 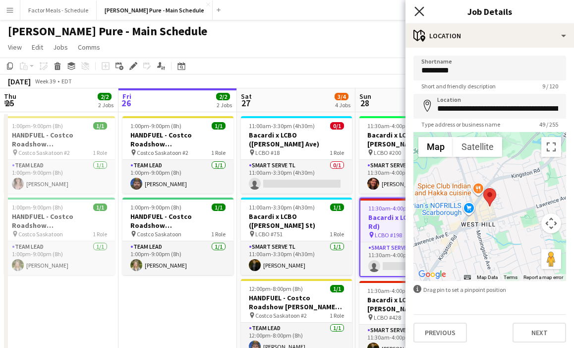 What do you see at coordinates (9, 103) in the screenshot?
I see `span: 25` at bounding box center [9, 103].